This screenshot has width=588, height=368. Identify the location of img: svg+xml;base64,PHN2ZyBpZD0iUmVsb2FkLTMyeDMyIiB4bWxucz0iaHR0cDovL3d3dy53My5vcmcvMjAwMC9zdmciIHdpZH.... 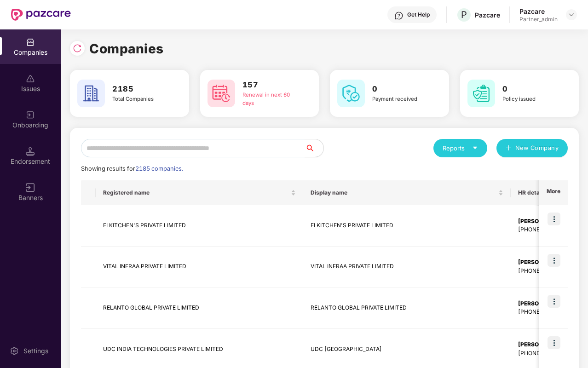
(77, 48).